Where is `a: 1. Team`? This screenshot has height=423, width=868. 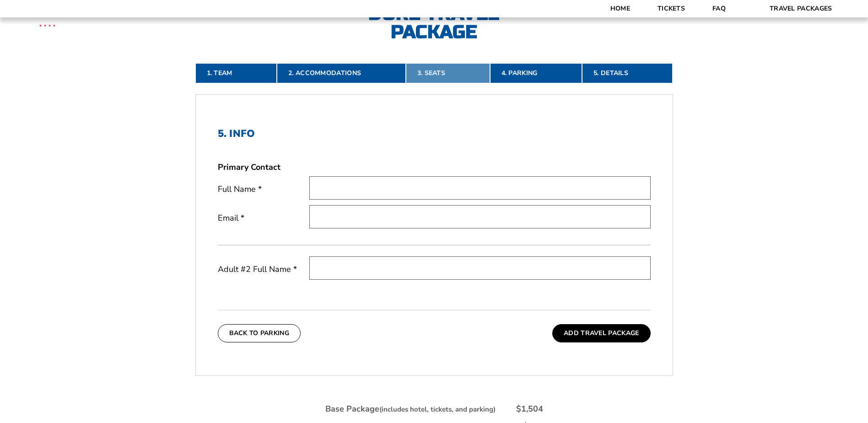
a: 1. Team is located at coordinates (236, 73).